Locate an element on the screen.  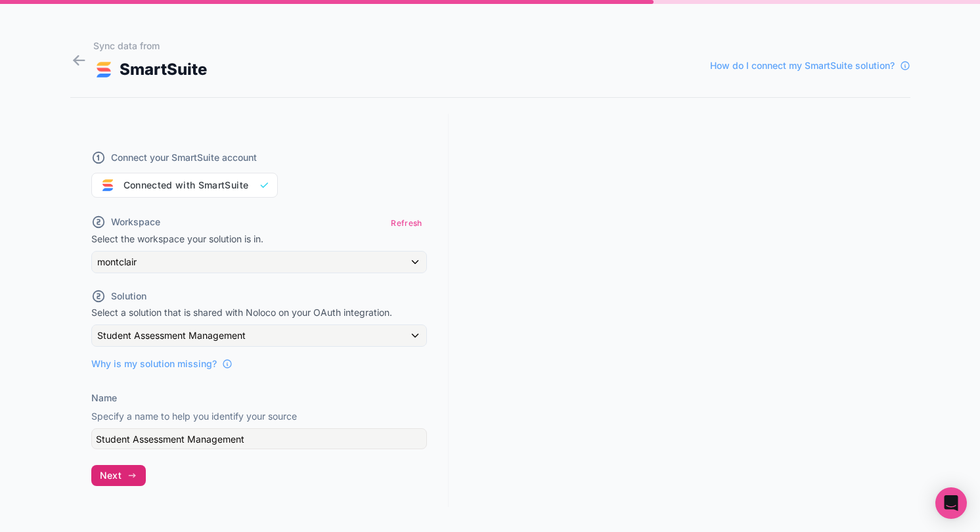
span: montclair is located at coordinates (117, 262).